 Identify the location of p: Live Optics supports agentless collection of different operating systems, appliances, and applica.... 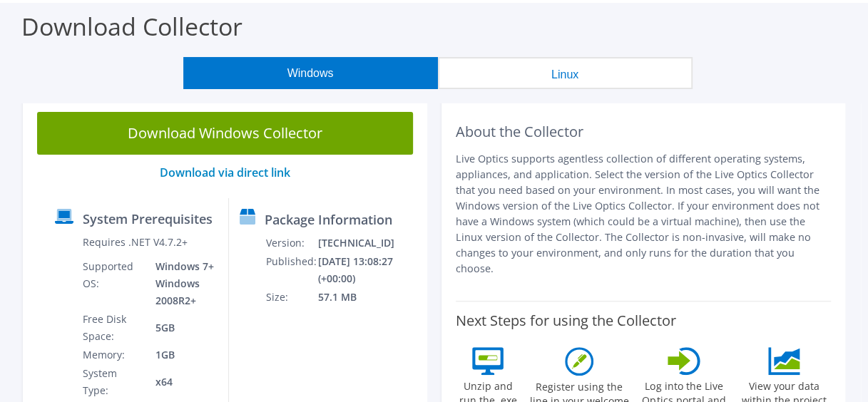
(643, 214).